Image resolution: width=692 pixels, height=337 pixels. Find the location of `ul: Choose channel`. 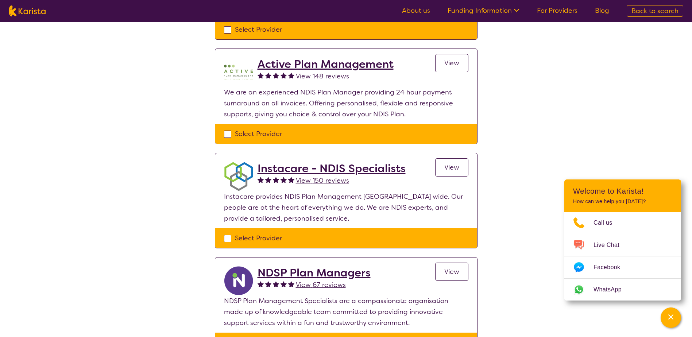

ul: Choose channel is located at coordinates (623, 256).